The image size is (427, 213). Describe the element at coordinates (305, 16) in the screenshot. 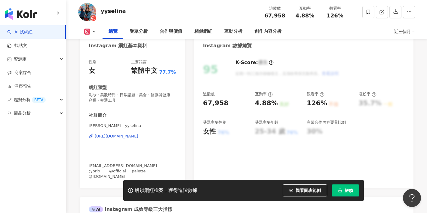

I see `span: 4.88%` at that location.